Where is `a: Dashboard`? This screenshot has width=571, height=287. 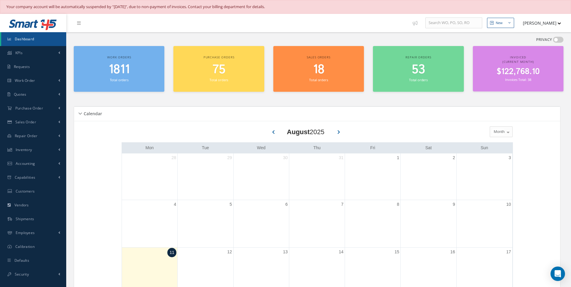
a: Dashboard is located at coordinates (34, 39).